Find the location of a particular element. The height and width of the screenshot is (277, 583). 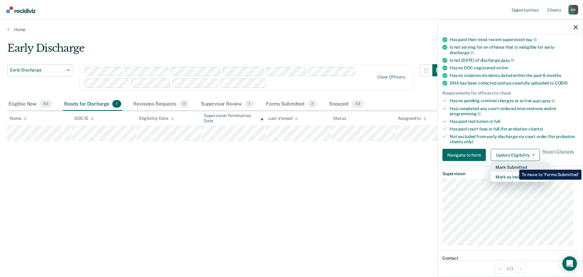

span: programming is located at coordinates (465, 114).